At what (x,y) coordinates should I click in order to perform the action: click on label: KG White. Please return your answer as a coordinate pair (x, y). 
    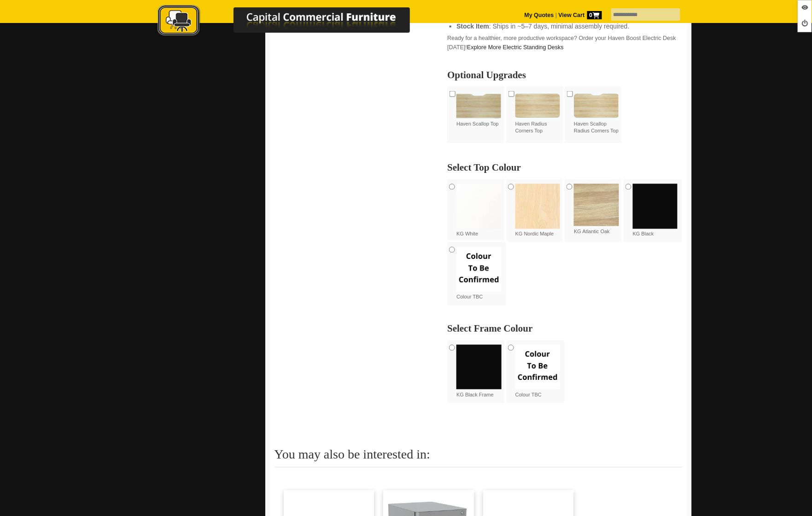
    Looking at the image, I should click on (478, 211).